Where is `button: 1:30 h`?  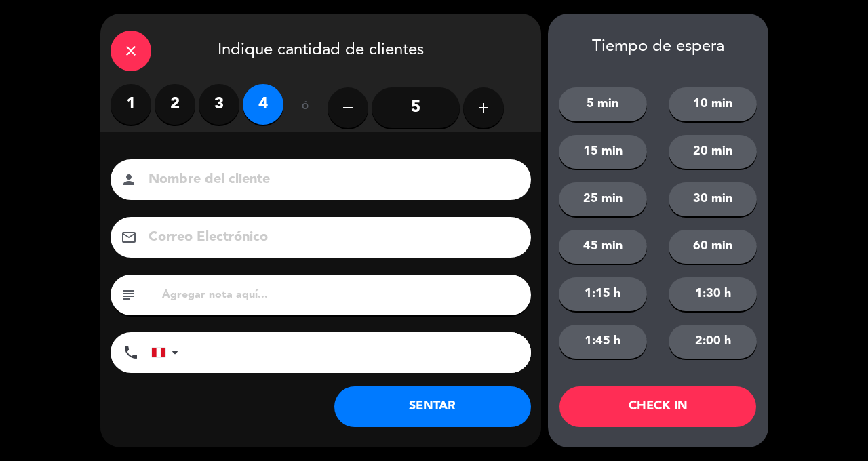 button: 1:30 h is located at coordinates (713, 294).